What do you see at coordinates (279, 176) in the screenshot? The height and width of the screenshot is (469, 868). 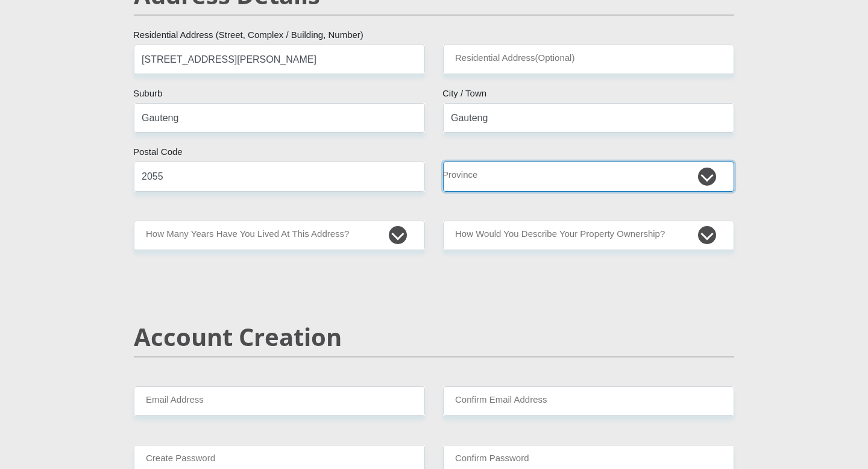 I see `input: Postal Code` at bounding box center [279, 176].